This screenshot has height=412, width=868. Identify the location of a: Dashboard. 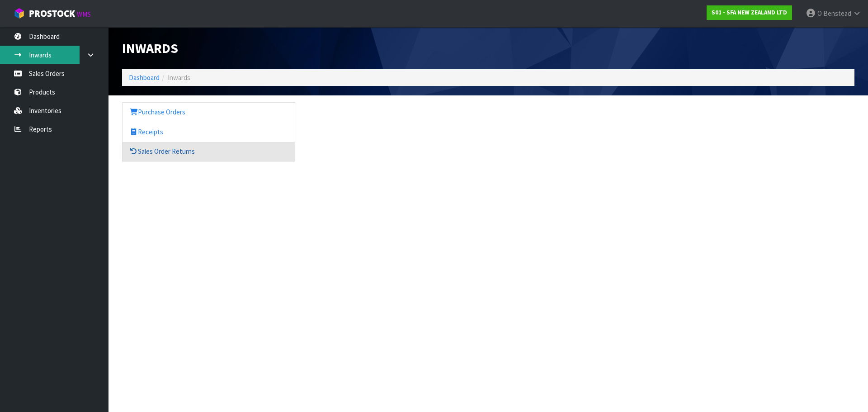
(145, 78).